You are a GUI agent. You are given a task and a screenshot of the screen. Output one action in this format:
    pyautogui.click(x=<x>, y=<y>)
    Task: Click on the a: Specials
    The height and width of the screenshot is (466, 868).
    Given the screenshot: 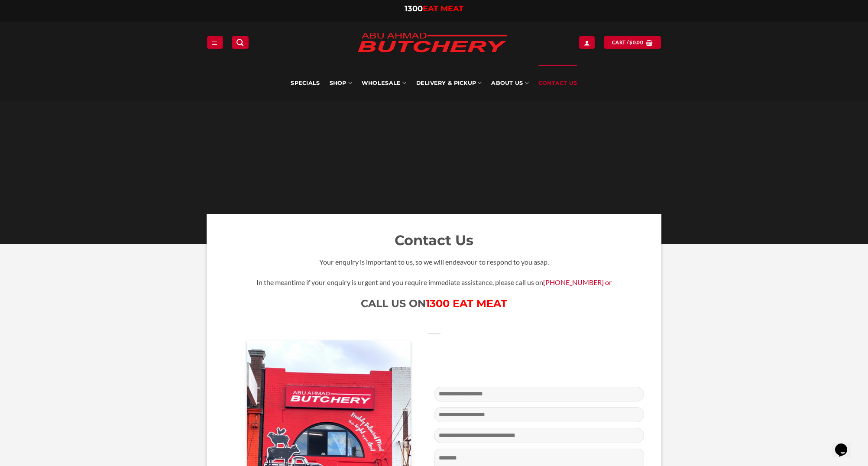 What is the action you would take?
    pyautogui.click(x=305, y=83)
    